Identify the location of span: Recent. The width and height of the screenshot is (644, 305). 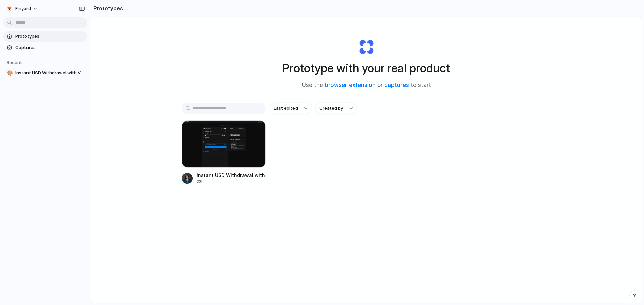
(14, 62).